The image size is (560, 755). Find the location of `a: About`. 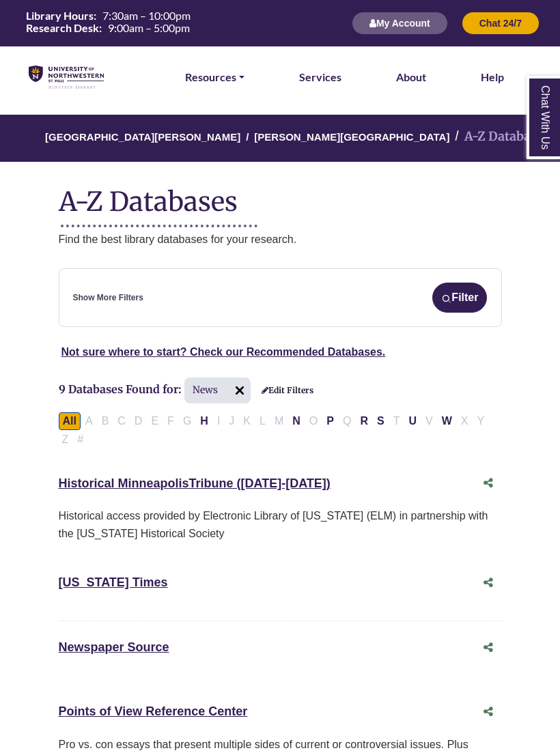

a: About is located at coordinates (411, 77).